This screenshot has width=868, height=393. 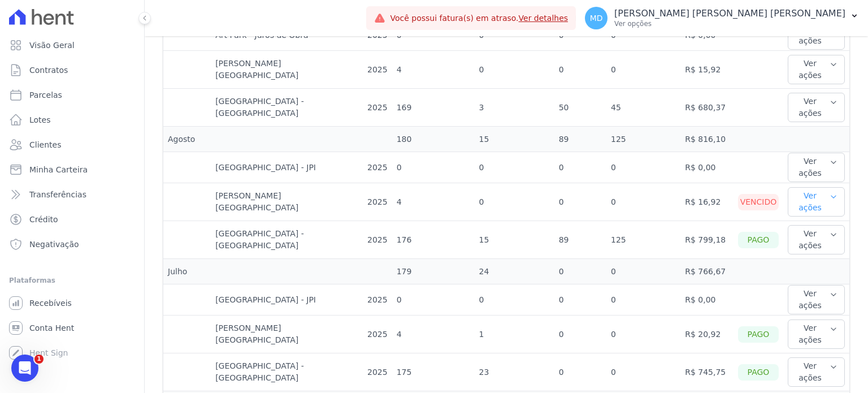 I want to click on td: 1, so click(x=515, y=334).